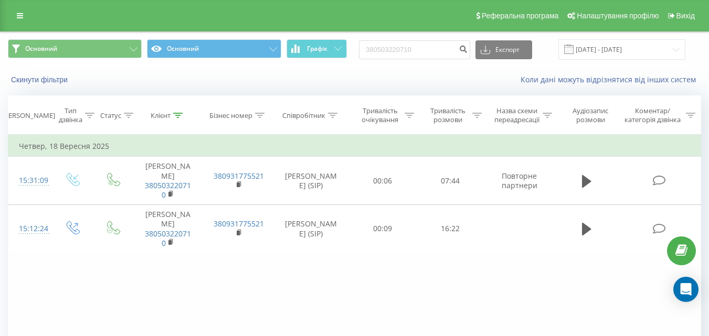 This screenshot has width=709, height=336. I want to click on div: Аудіозапис розмови, so click(590, 115).